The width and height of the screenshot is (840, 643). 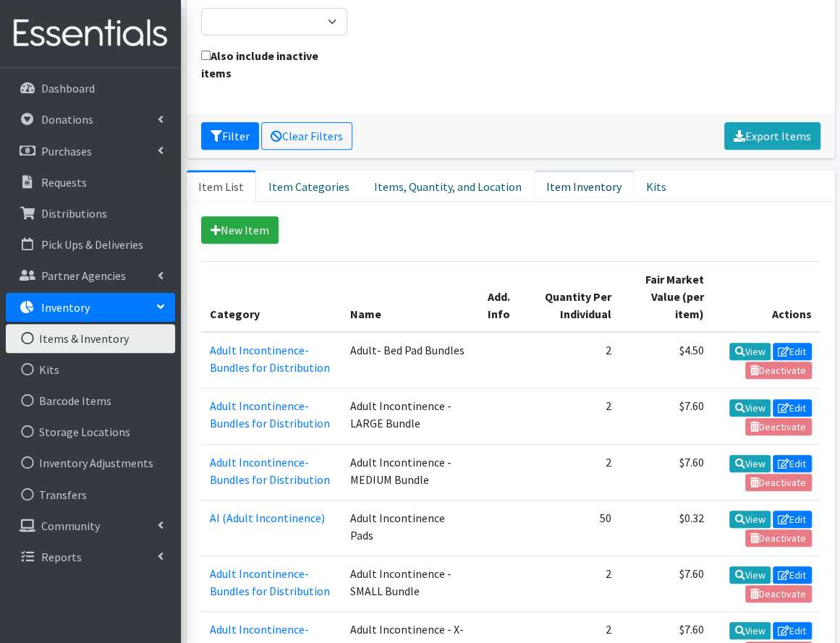 What do you see at coordinates (410, 528) in the screenshot?
I see `td: Adult Incontinence Pads` at bounding box center [410, 528].